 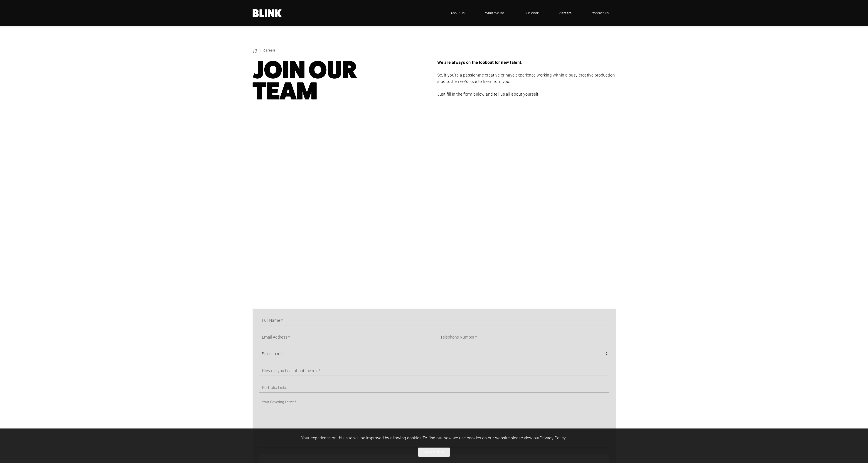 What do you see at coordinates (565, 13) in the screenshot?
I see `span: Careers` at bounding box center [565, 13].